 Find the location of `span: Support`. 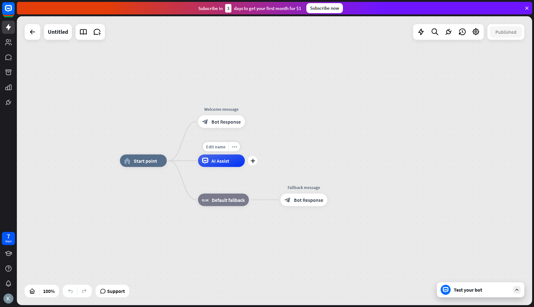

span: Support is located at coordinates (116, 291).